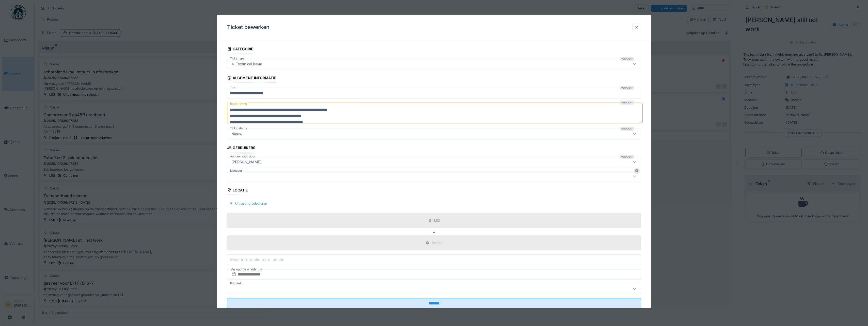  Describe the element at coordinates (240, 49) in the screenshot. I see `div: Categorie` at that location.